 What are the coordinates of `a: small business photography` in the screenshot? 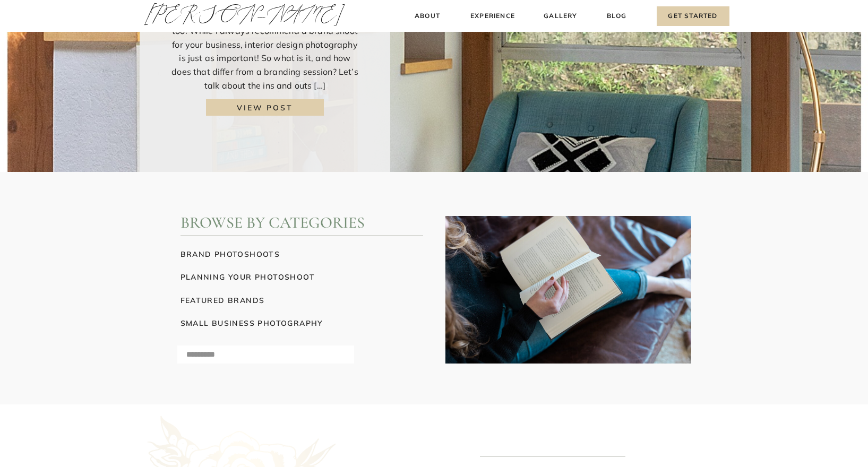 It's located at (272, 323).